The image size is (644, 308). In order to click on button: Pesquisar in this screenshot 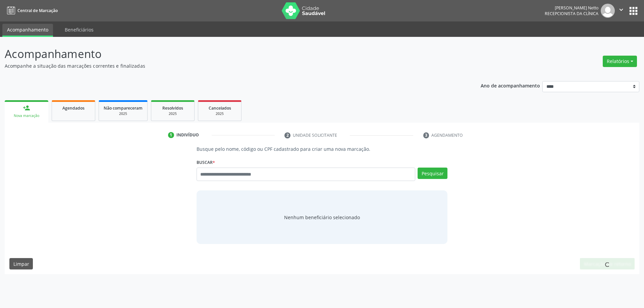, I will do `click(433, 173)`.